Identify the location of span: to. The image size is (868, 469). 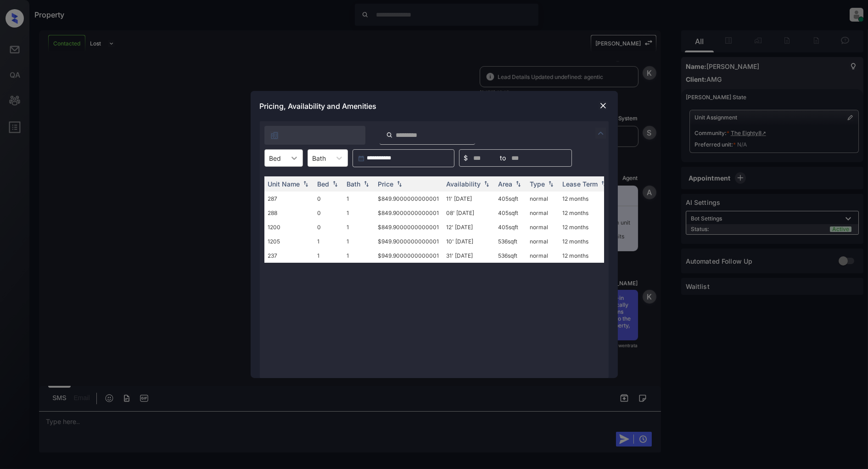
(503, 158).